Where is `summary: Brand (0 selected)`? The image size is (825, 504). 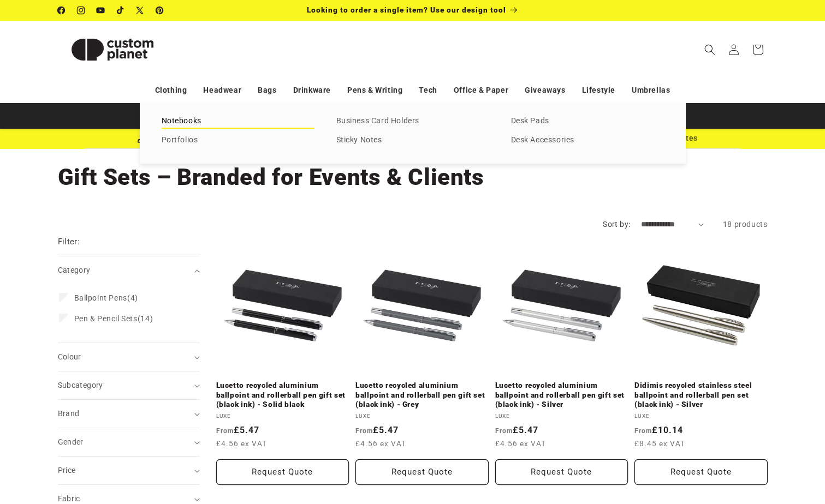 summary: Brand (0 selected) is located at coordinates (129, 413).